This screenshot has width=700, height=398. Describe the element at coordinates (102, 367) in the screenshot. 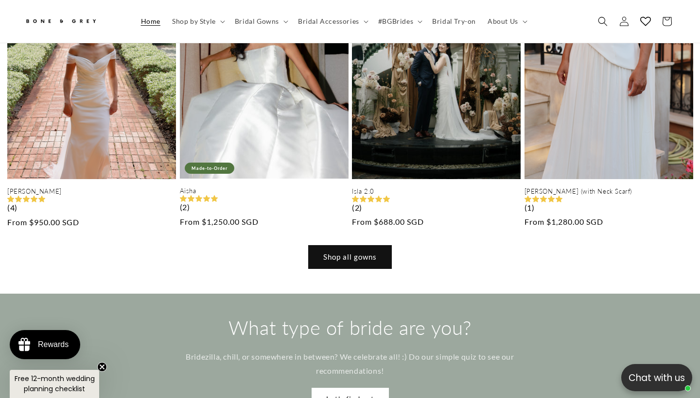

I see `button: Close teaser` at that location.